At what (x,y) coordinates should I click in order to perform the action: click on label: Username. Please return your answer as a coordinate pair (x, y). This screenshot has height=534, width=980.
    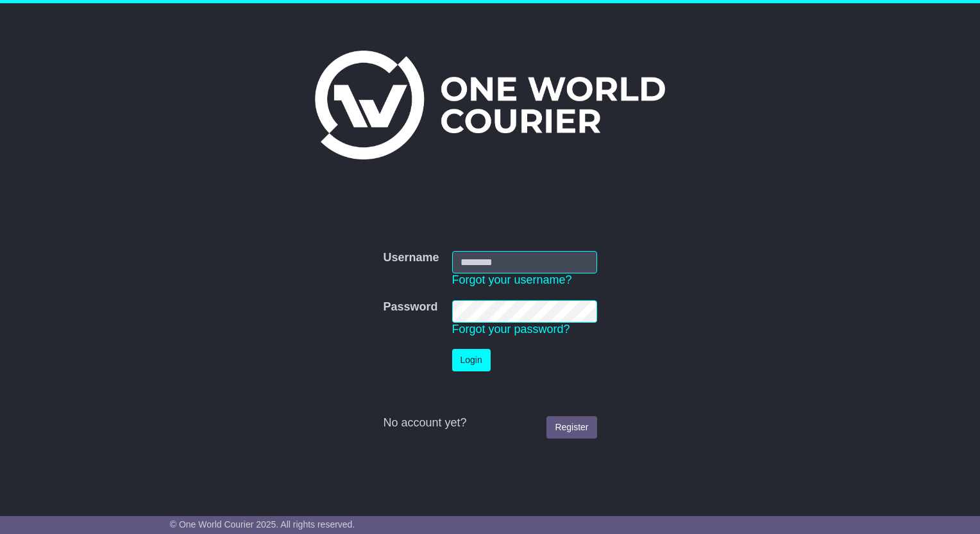
    Looking at the image, I should click on (411, 258).